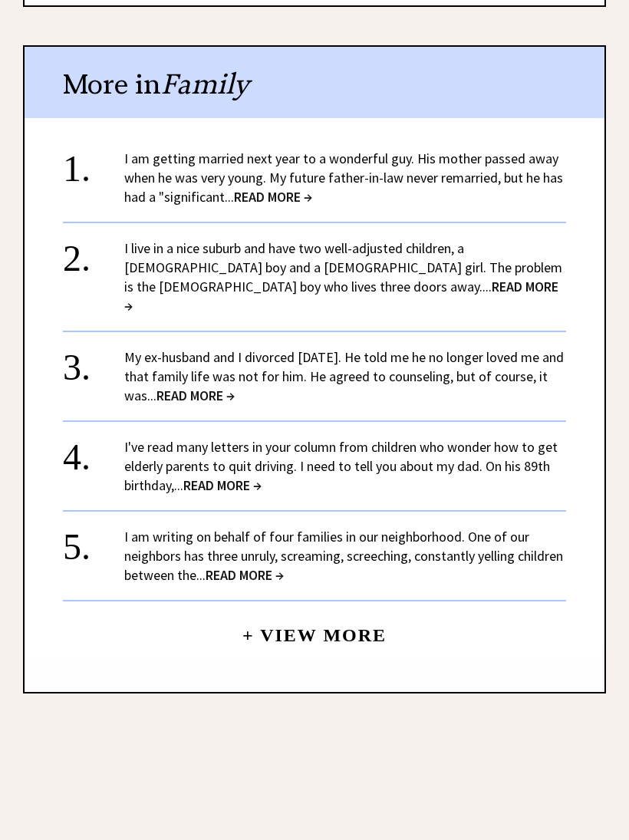 The width and height of the screenshot is (629, 840). Describe the element at coordinates (94, 541) in the screenshot. I see `div: 5.` at that location.